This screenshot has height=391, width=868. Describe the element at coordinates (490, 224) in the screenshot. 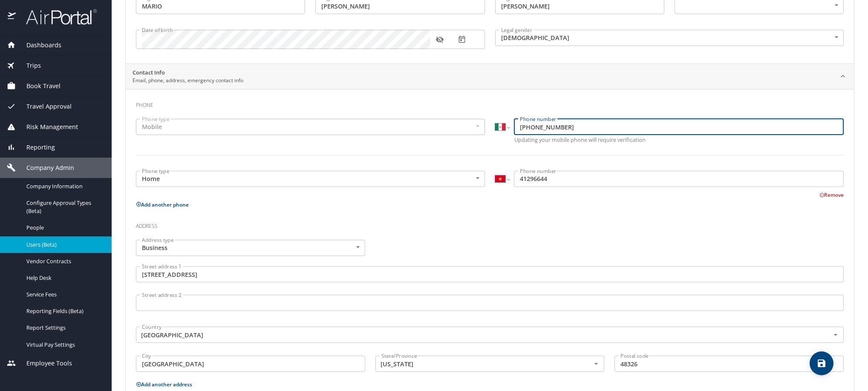

I see `h3: Address` at that location.